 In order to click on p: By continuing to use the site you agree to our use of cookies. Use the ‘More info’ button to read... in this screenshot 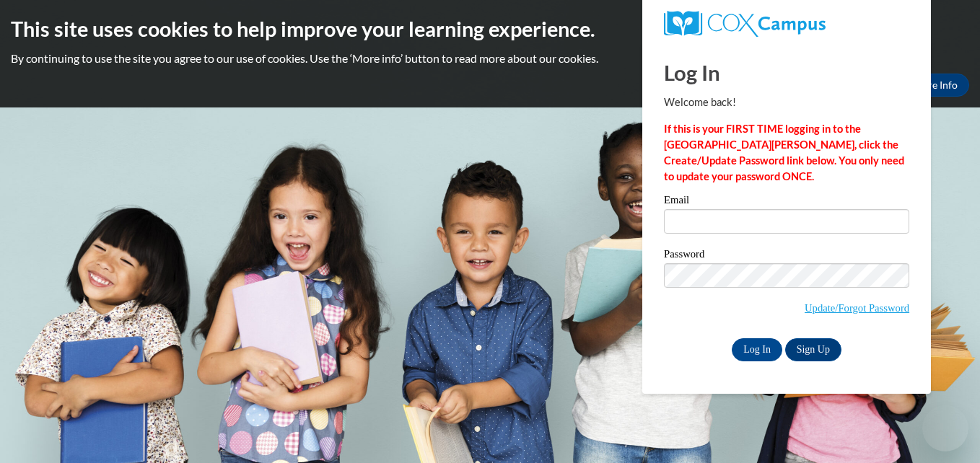, I will do `click(490, 59)`.